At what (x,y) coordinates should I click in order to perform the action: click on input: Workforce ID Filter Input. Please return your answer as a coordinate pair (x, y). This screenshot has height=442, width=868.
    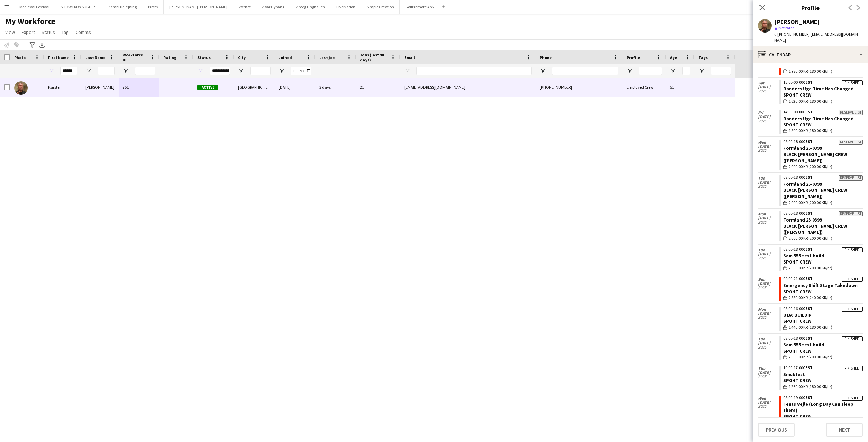
    Looking at the image, I should click on (145, 71).